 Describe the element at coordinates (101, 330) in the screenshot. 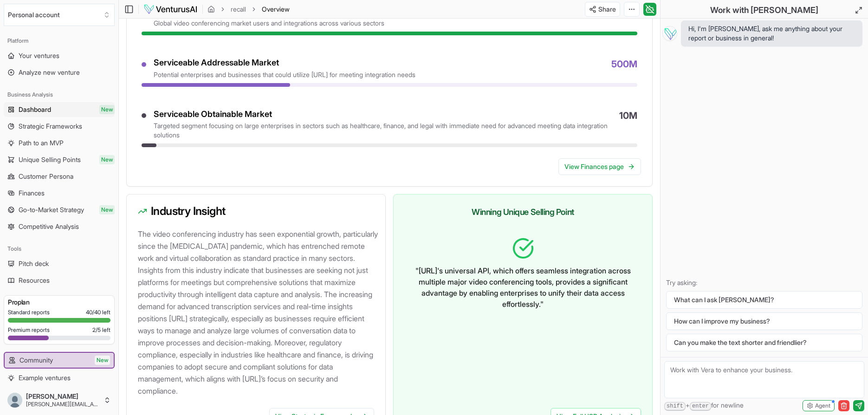

I see `span: 2 / 5 left` at that location.